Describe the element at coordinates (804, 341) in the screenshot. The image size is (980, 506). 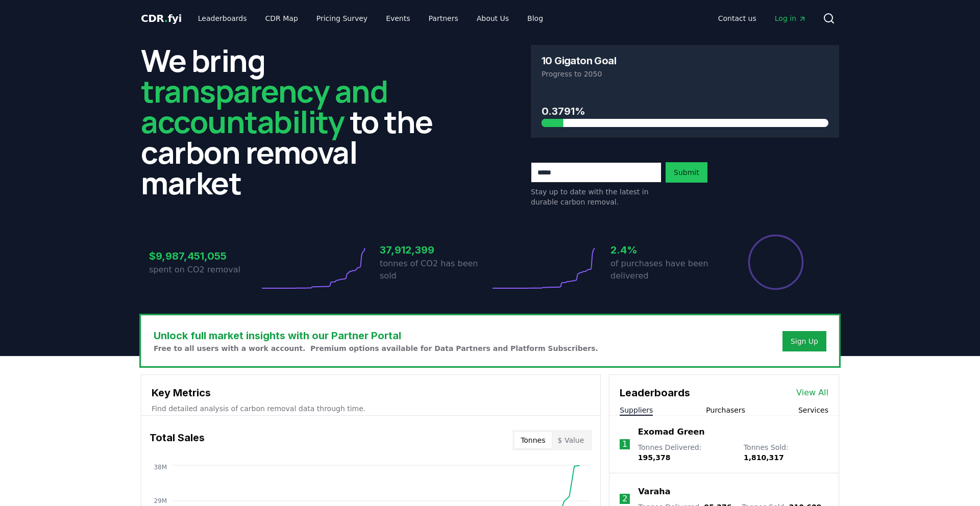
I see `div: Sign Up` at that location.